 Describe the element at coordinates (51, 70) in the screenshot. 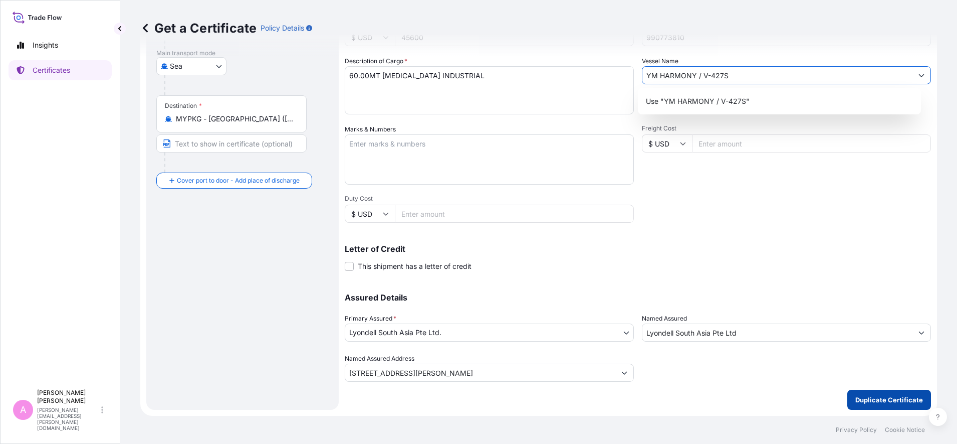

I see `p: Certificates` at that location.